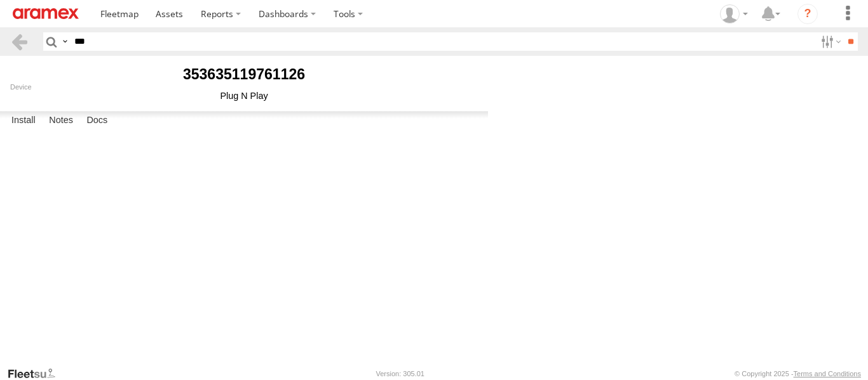 The height and width of the screenshot is (380, 868). What do you see at coordinates (829, 42) in the screenshot?
I see `label: Search Filter Options` at bounding box center [829, 42].